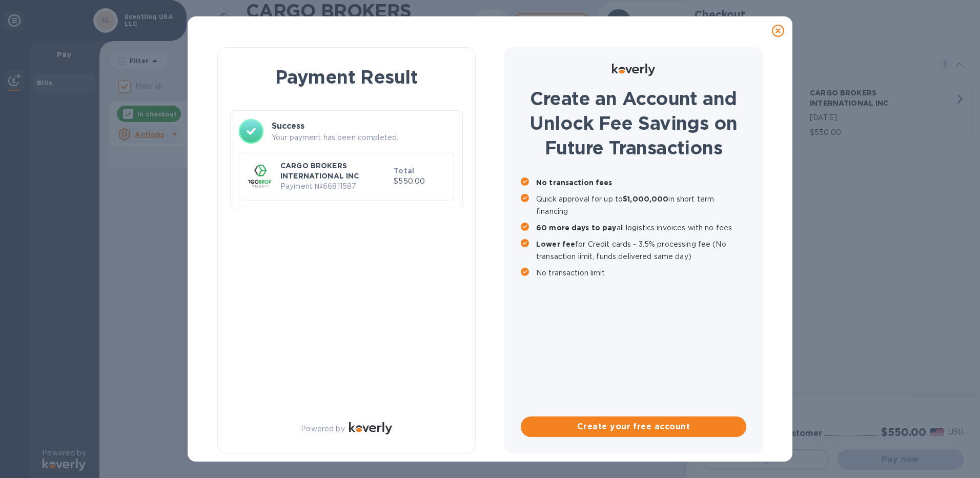  Describe the element at coordinates (556, 244) in the screenshot. I see `b: Lower fee` at that location.